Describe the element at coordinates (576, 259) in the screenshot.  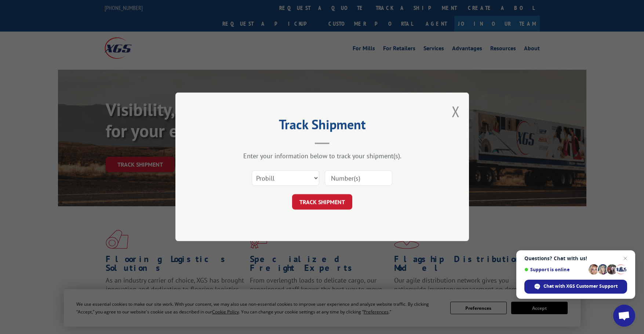
I see `span: Questions? Chat with us!` at that location.